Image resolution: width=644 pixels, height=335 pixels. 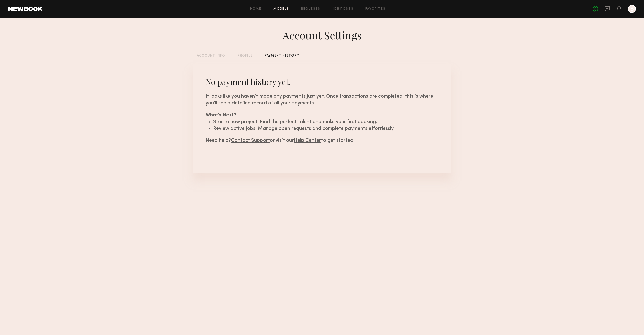 I want to click on div: PROFILE, so click(x=245, y=56).